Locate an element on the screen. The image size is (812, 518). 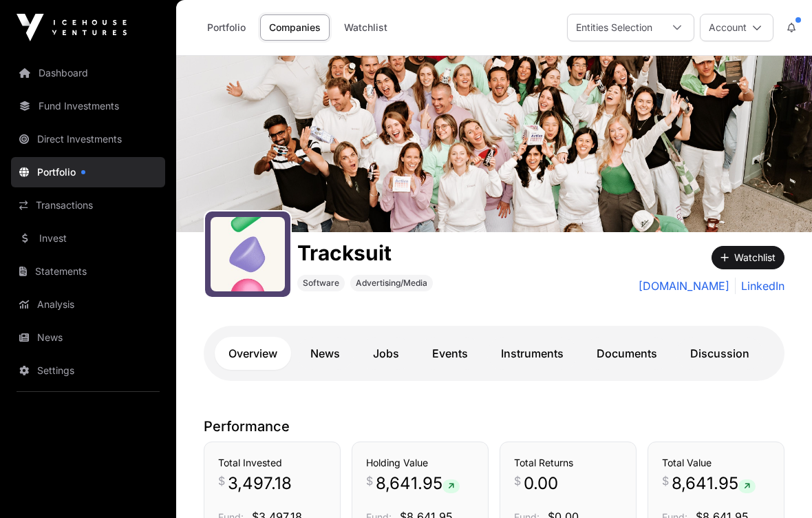
h1: Tracksuit is located at coordinates (365, 252).